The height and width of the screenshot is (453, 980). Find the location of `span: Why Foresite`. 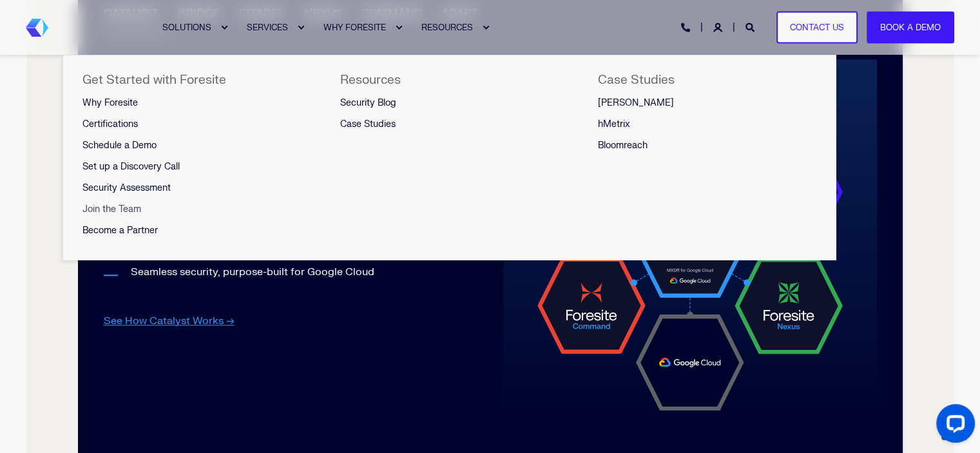

span: Why Foresite is located at coordinates (110, 103).